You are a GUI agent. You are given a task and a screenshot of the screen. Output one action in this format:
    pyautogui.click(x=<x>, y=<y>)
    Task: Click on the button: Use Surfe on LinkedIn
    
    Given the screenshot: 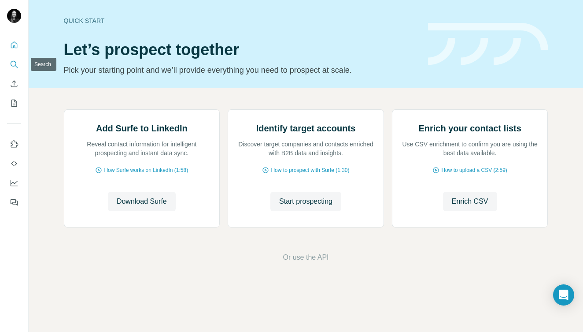 What is the action you would take?
    pyautogui.click(x=14, y=144)
    